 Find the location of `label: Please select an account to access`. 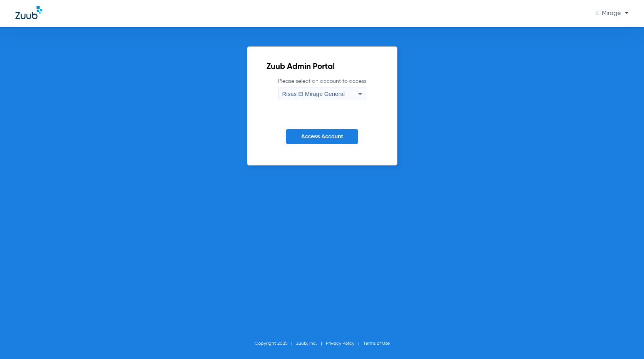

label: Please select an account to access is located at coordinates (322, 88).